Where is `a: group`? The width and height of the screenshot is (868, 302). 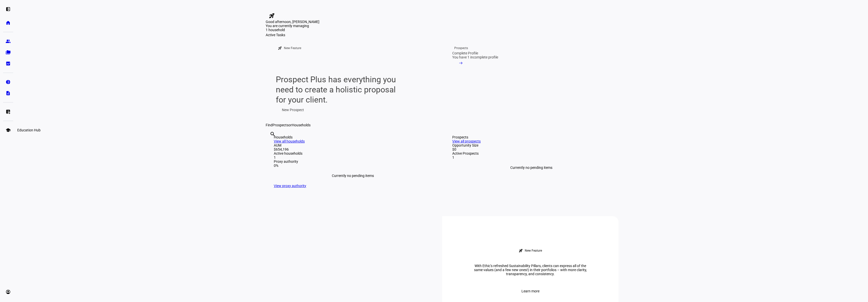 a: group is located at coordinates (8, 41).